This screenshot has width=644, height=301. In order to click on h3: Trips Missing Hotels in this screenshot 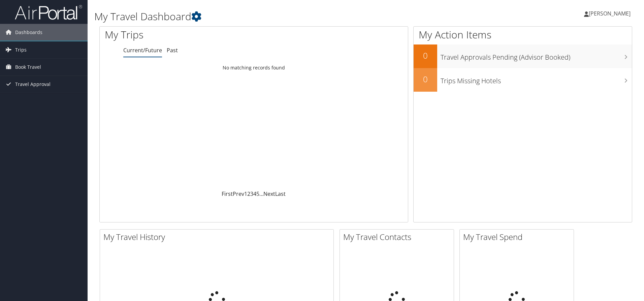, I will do `click(536, 79)`.